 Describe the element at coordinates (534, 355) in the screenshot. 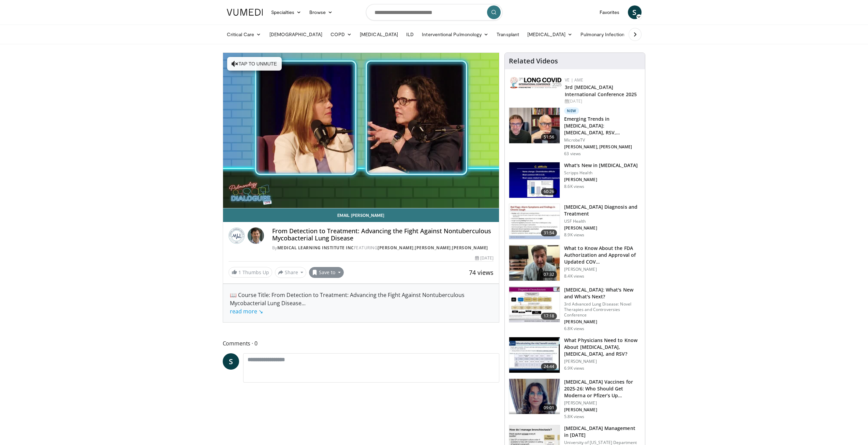

I see `img: 91589b0f-a920-456c-982d-84c13c387289.150x105_q85_crop-smart_upscale.jpg` at that location.